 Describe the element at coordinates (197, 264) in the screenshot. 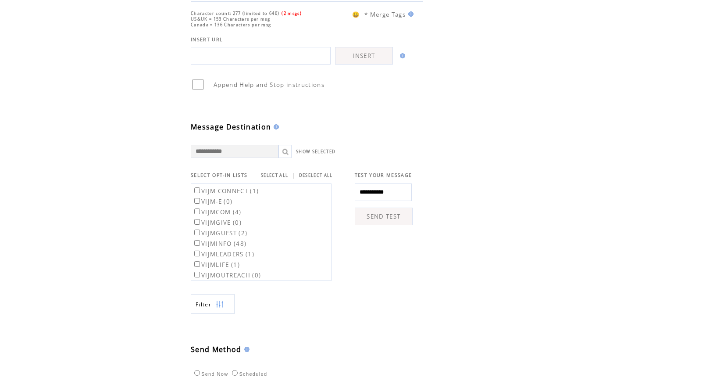

I see `input: VIJMLIFE (1)` at that location.